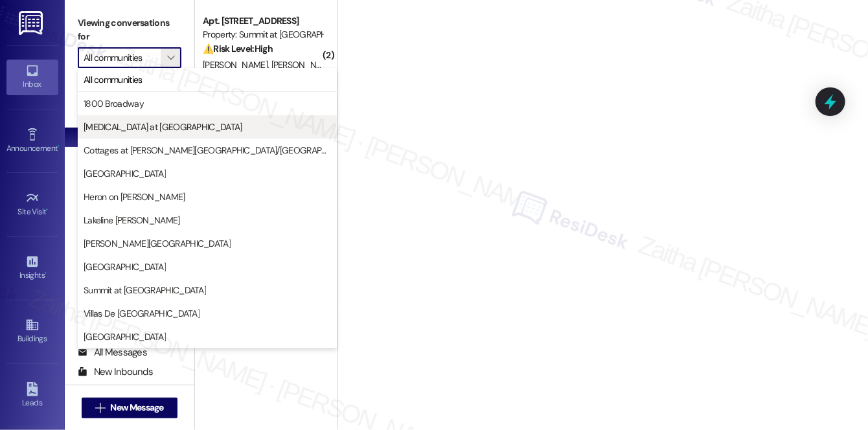  What do you see at coordinates (137, 407) in the screenshot?
I see `span: New Message` at bounding box center [137, 407].